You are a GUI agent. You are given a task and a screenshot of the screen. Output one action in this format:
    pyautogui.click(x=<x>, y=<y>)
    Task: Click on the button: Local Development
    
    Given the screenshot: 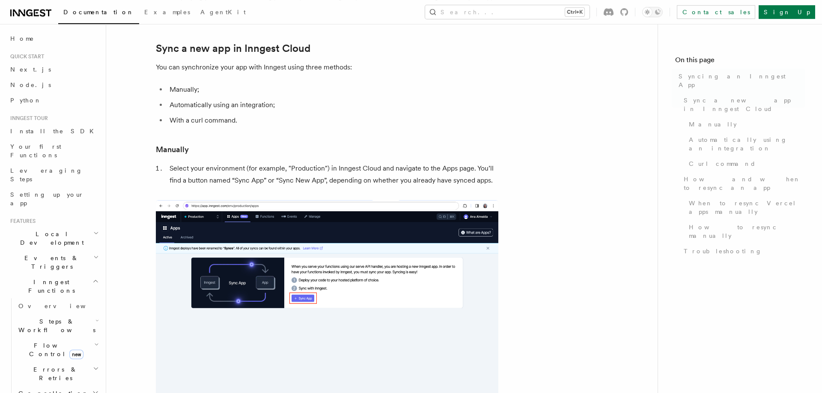 What is the action you would take?
    pyautogui.click(x=54, y=238)
    